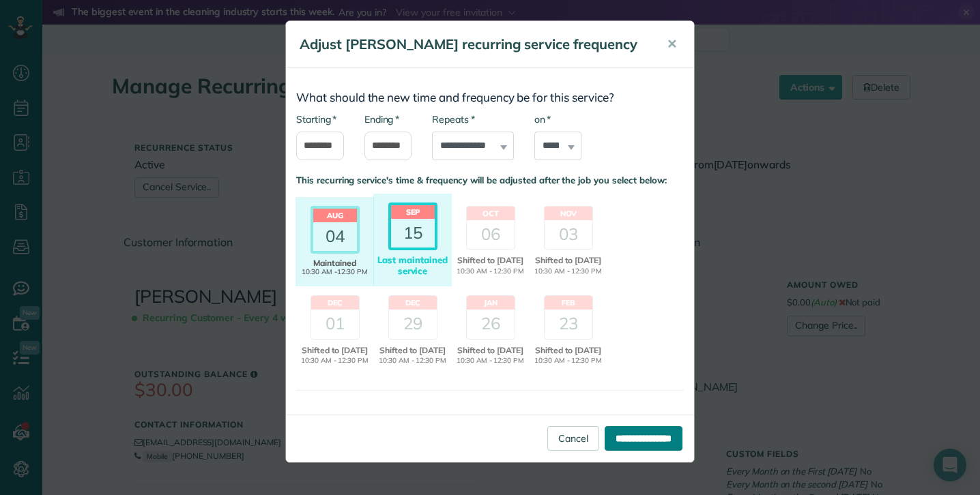 The image size is (980, 495). I want to click on h3: What should the new time and frequency be for this service?, so click(490, 98).